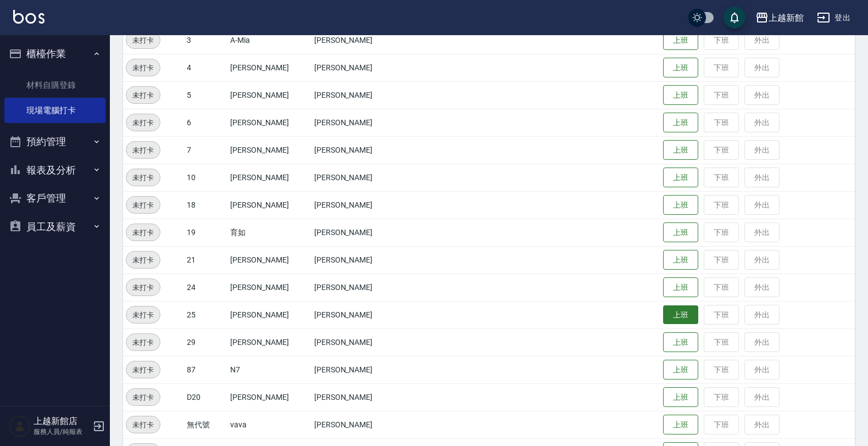 The width and height of the screenshot is (868, 446). What do you see at coordinates (205, 315) in the screenshot?
I see `td: 25` at bounding box center [205, 315].